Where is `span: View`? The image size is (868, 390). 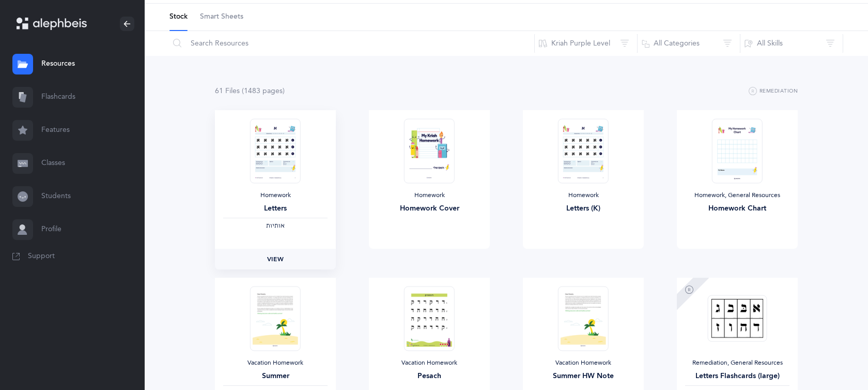 span: View is located at coordinates (276, 259).